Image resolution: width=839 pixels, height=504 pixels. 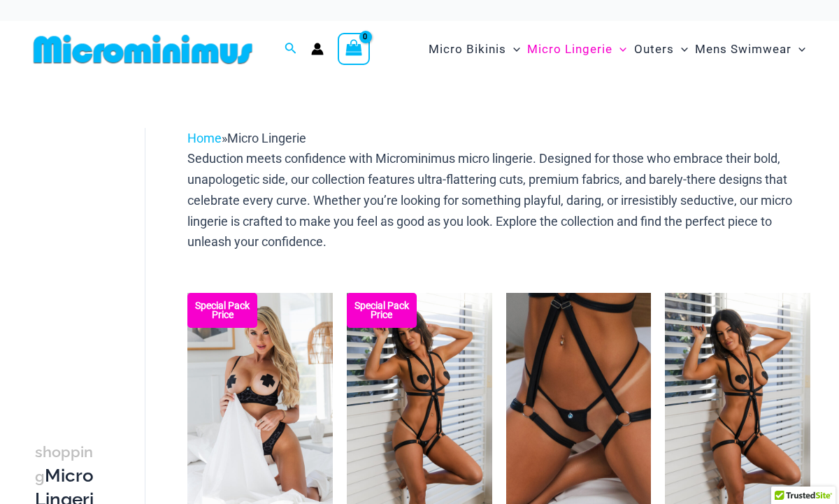 What do you see at coordinates (204, 138) in the screenshot?
I see `a: Home` at bounding box center [204, 138].